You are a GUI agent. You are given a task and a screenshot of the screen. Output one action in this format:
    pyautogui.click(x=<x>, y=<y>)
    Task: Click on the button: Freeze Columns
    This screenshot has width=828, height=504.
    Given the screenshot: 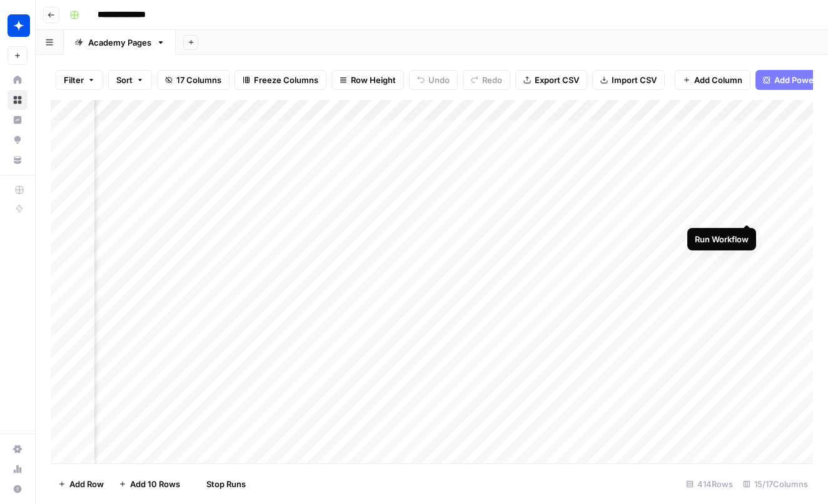 What is the action you would take?
    pyautogui.click(x=280, y=80)
    